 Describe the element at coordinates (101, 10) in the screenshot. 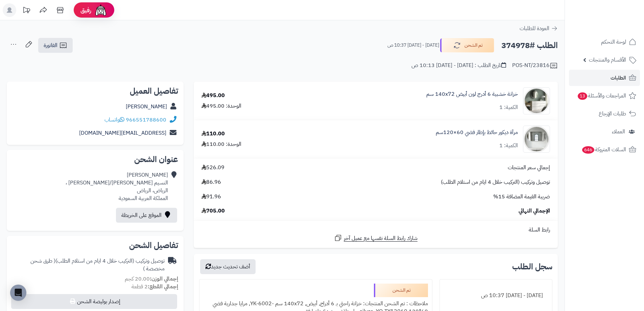

I see `img: ai-face.png` at that location.